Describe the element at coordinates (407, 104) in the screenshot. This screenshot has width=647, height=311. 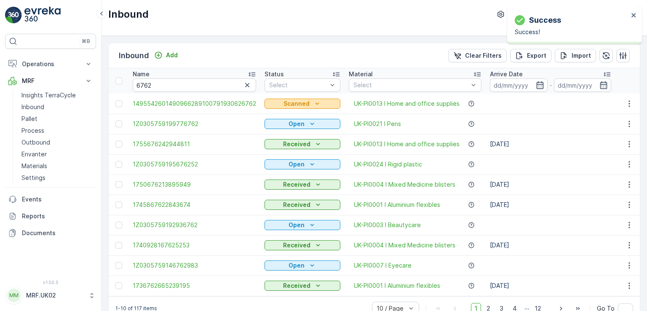
I see `a: UK-PI0013 I Home and office supplies` at that location.